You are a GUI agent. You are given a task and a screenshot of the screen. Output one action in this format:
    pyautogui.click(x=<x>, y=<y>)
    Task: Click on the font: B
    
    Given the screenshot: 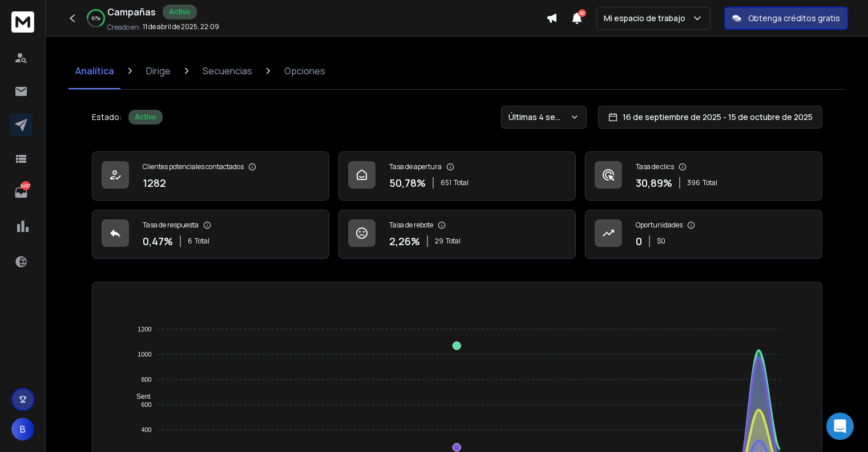 What is the action you would take?
    pyautogui.click(x=23, y=429)
    